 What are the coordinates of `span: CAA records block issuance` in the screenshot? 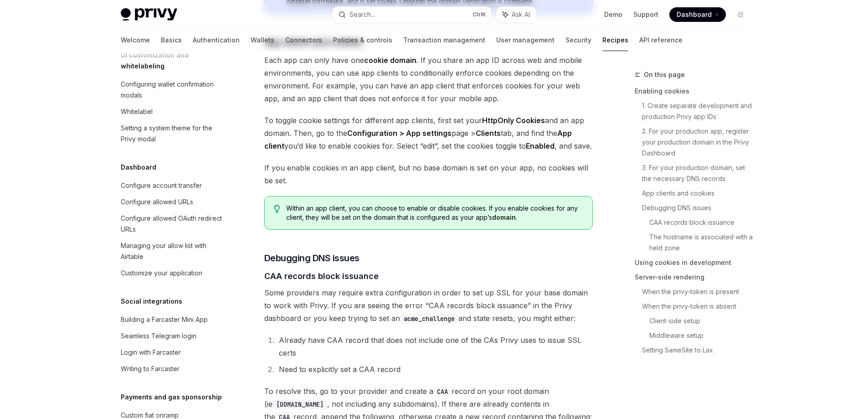 It's located at (321, 276).